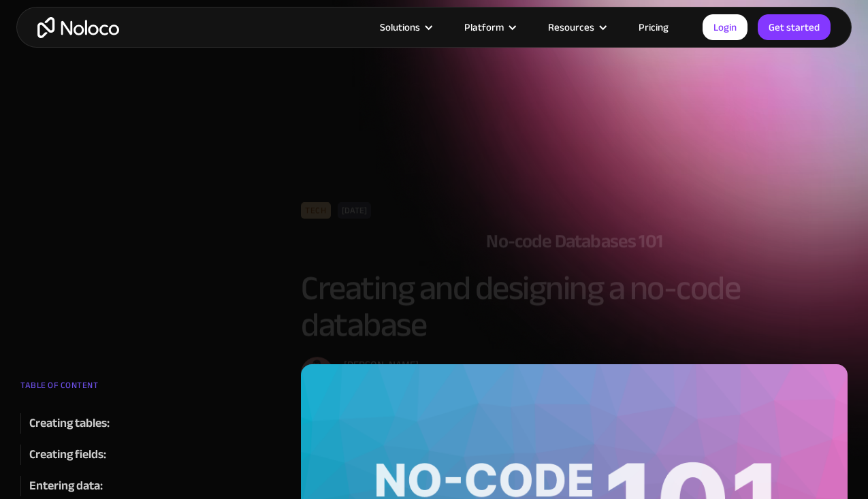  Describe the element at coordinates (574, 307) in the screenshot. I see `h1: Creating and designing a no-code database` at that location.